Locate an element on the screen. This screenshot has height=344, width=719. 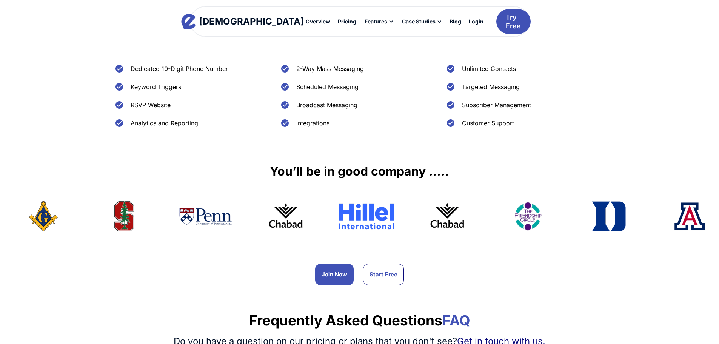
div: Integrations is located at coordinates (313, 123).